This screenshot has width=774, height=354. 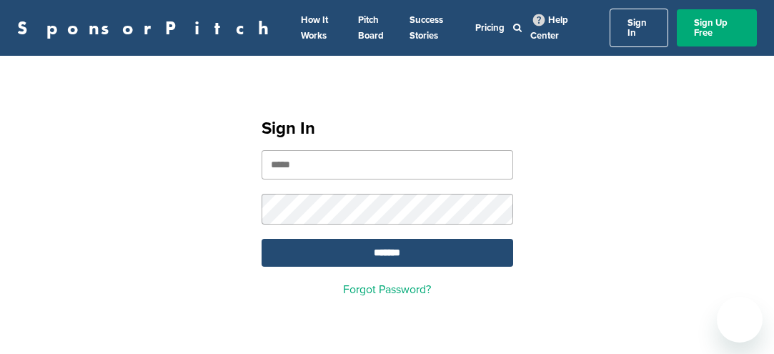 What do you see at coordinates (490, 28) in the screenshot?
I see `a: Pricing` at bounding box center [490, 28].